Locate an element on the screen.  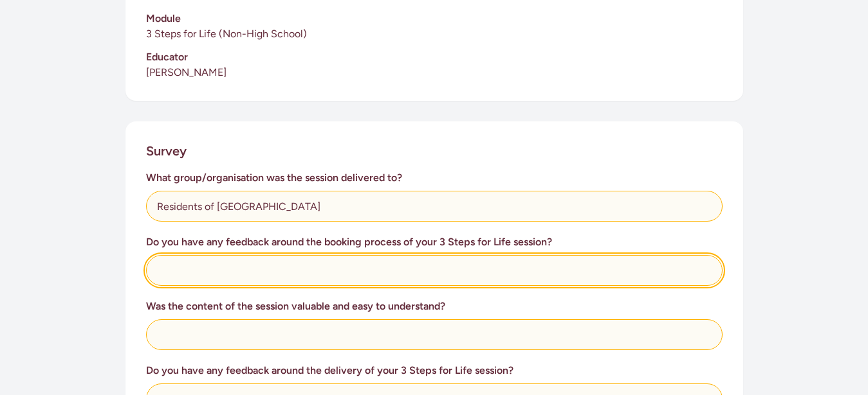
h3: Was the content of the session valuable and easy to understand? is located at coordinates (434, 306).